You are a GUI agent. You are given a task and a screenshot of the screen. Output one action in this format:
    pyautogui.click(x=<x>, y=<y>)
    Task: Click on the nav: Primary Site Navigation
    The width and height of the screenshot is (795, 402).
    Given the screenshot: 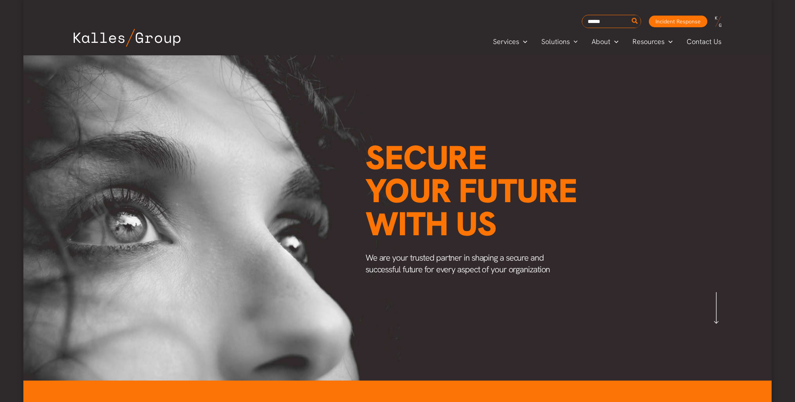 What is the action you would take?
    pyautogui.click(x=608, y=41)
    